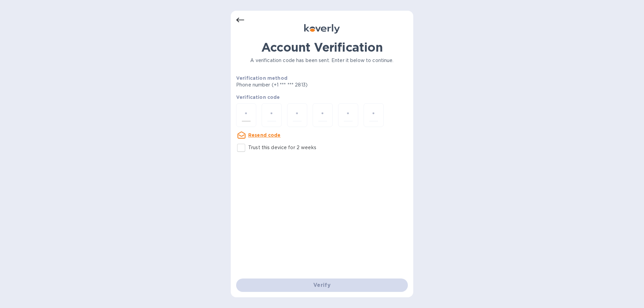 This screenshot has height=308, width=644. I want to click on p: Trust this device for 2 weeks, so click(282, 148).